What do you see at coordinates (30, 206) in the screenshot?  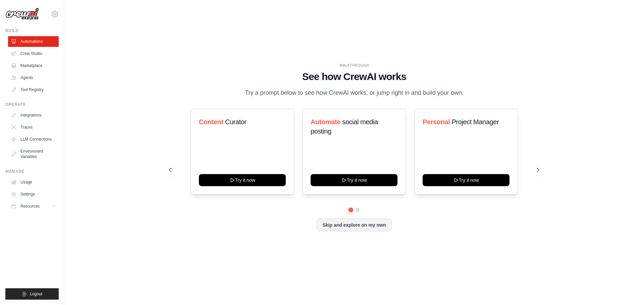 I see `span: Resources` at bounding box center [30, 206].